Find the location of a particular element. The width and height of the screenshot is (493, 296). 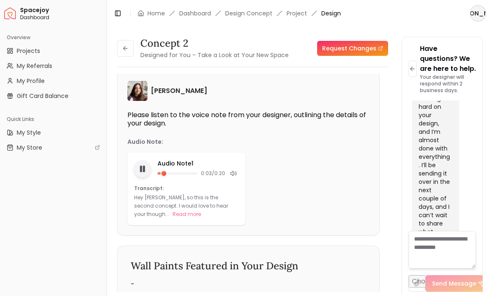

h3: Wall Paints Featured in Your Design is located at coordinates (248, 266).